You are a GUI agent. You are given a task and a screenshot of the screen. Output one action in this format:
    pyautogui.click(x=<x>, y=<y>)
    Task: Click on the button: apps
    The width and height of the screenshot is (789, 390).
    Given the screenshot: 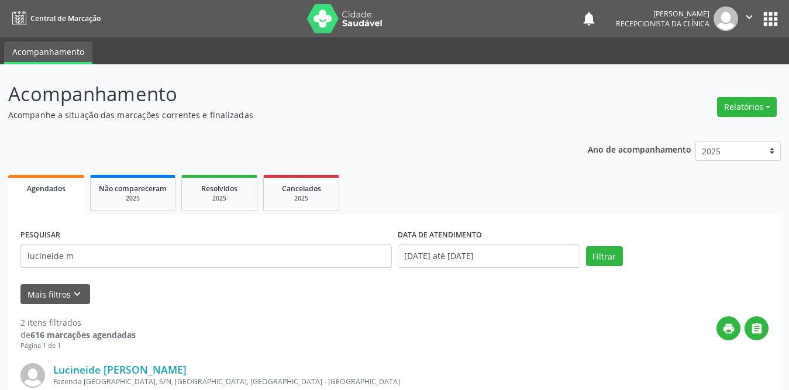 What is the action you would take?
    pyautogui.click(x=771, y=19)
    